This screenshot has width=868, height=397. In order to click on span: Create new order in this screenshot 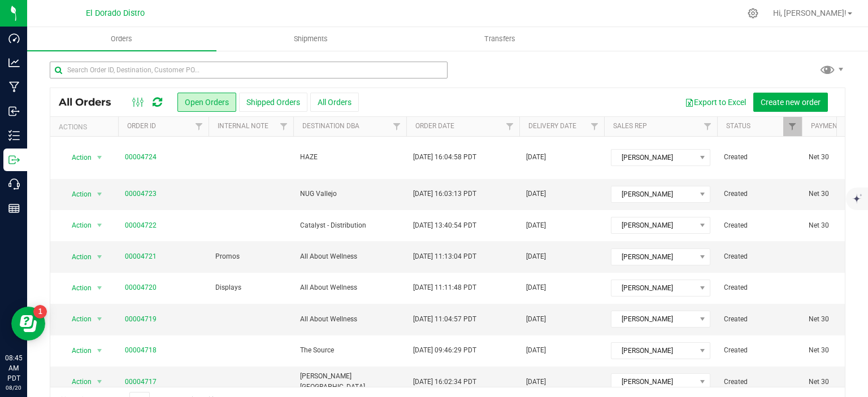, I will do `click(791, 102)`.